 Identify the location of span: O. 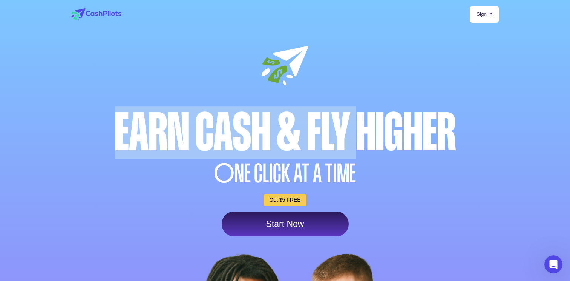
(224, 173).